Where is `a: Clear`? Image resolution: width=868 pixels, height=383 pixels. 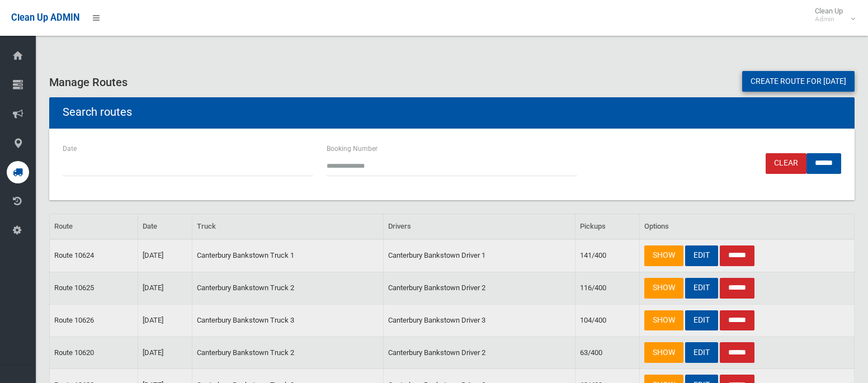 a: Clear is located at coordinates (786, 163).